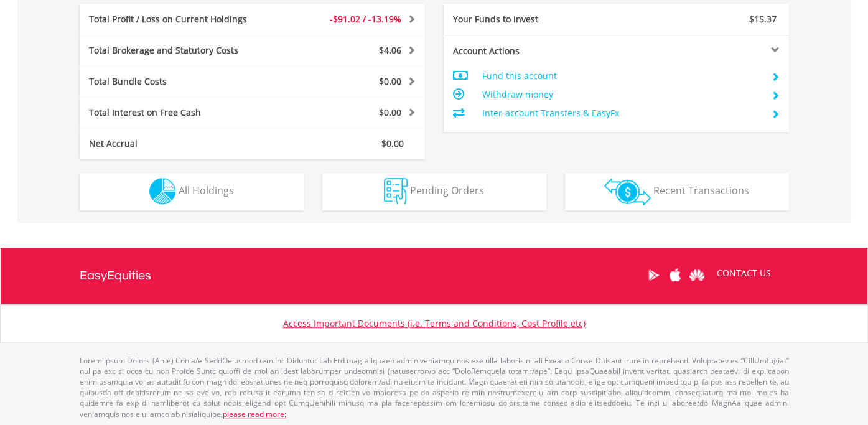 This screenshot has width=868, height=425. I want to click on div: EasyEquities, so click(115, 276).